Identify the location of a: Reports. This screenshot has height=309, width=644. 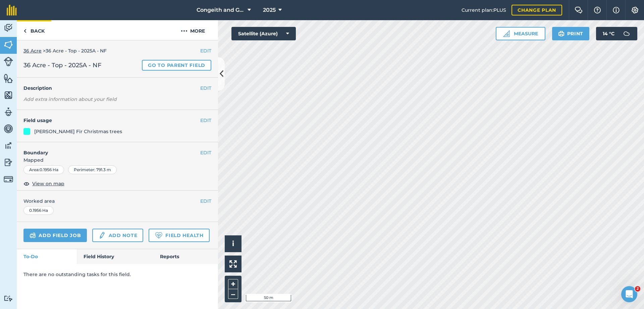
(186, 256).